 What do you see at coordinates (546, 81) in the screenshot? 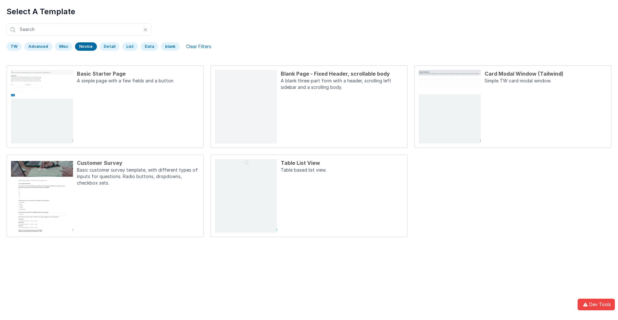
I see `p: Simple TW card modal window.` at bounding box center [546, 81].